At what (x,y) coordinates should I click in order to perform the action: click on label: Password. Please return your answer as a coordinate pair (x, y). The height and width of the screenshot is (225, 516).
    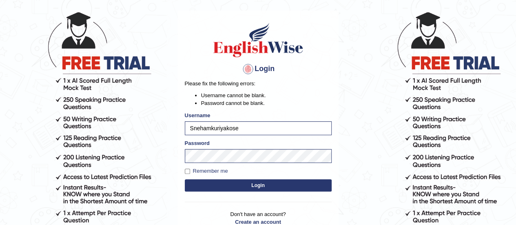
    Looking at the image, I should click on (197, 143).